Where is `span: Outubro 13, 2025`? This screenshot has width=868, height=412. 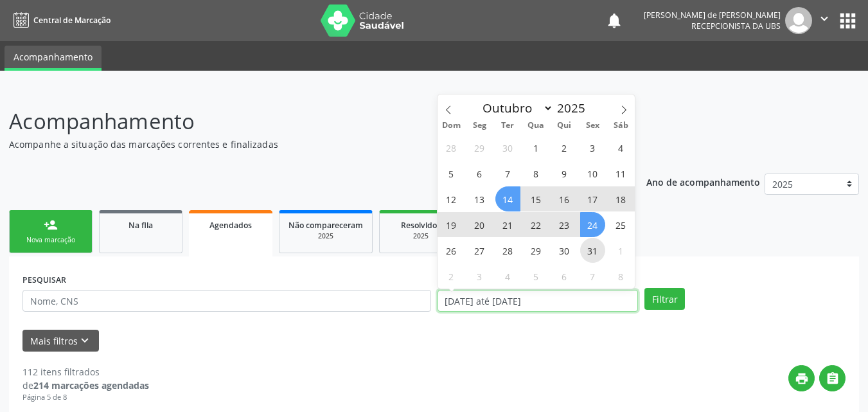
span: Outubro 13, 2025 is located at coordinates (479, 199).